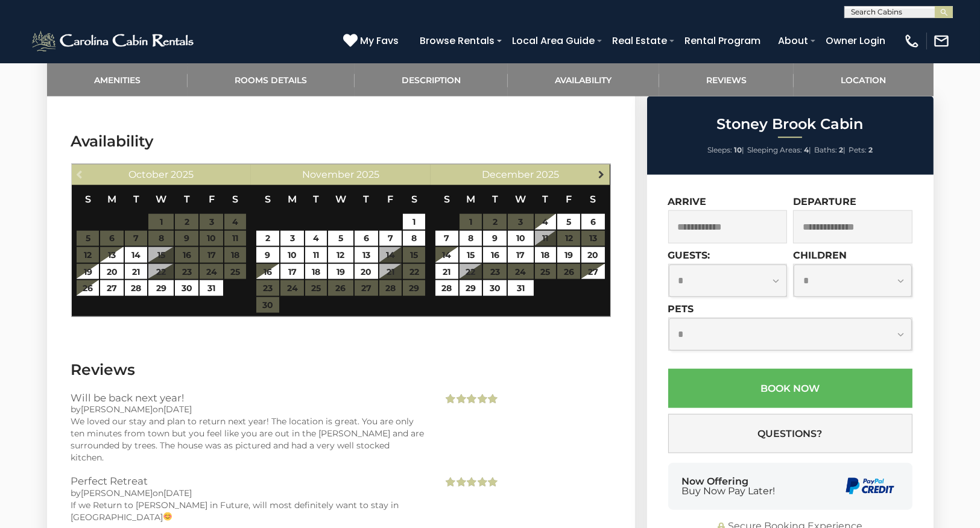 This screenshot has height=528, width=980. Describe the element at coordinates (431, 80) in the screenshot. I see `a: Description` at that location.